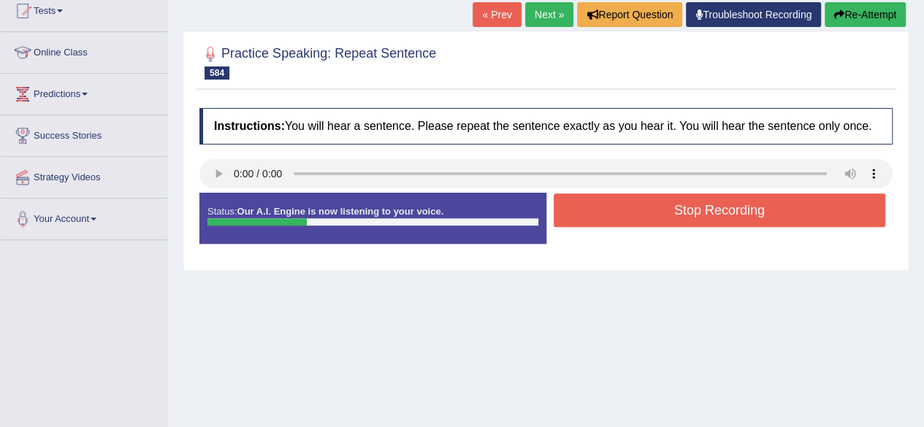 This screenshot has width=924, height=427. Describe the element at coordinates (249, 126) in the screenshot. I see `b: Instructions:` at that location.